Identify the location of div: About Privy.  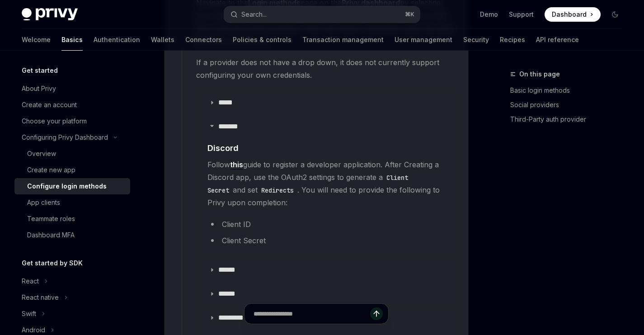
(39, 88).